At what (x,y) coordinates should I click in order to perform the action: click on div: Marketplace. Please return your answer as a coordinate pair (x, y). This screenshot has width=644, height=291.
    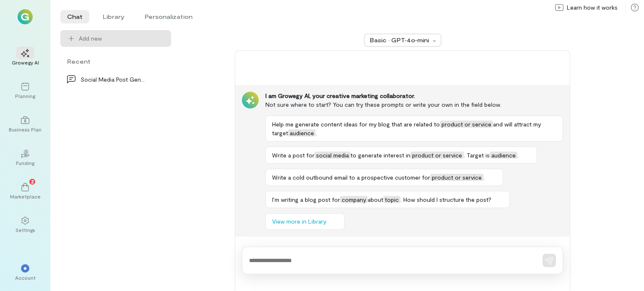
    Looking at the image, I should click on (25, 196).